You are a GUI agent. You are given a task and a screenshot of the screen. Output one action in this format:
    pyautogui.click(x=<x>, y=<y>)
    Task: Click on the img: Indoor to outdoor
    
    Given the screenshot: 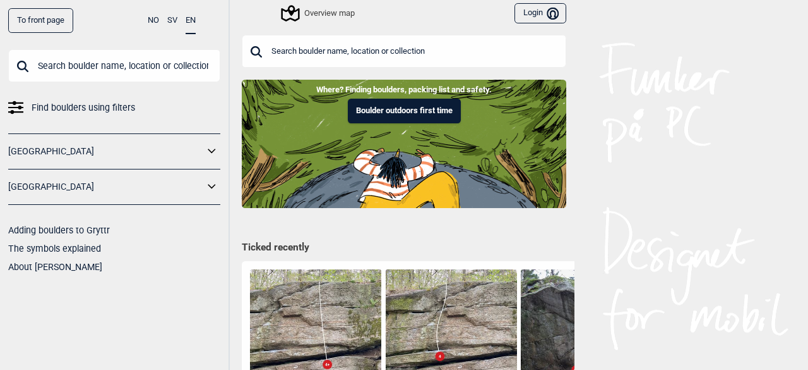 What is the action you would take?
    pyautogui.click(x=404, y=143)
    